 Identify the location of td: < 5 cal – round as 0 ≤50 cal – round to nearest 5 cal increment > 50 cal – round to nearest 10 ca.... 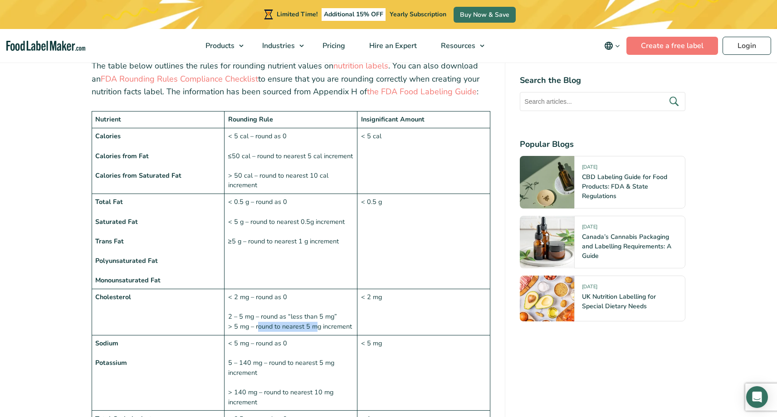
(291, 161).